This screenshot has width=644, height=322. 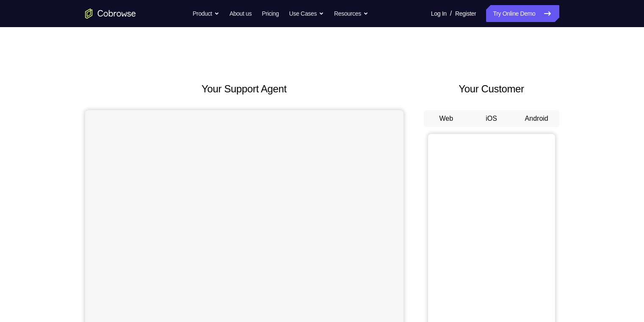 I want to click on button: Android, so click(x=536, y=119).